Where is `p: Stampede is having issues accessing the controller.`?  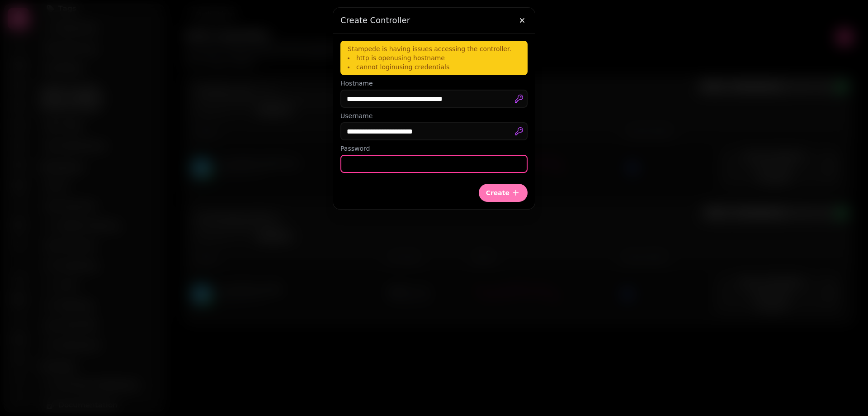 p: Stampede is having issues accessing the controller. is located at coordinates (434, 49).